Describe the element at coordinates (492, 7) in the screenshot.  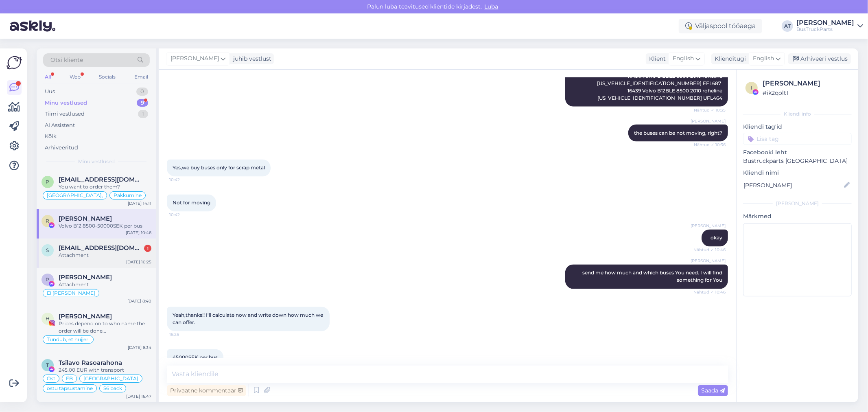
I see `span: Luba` at that location.